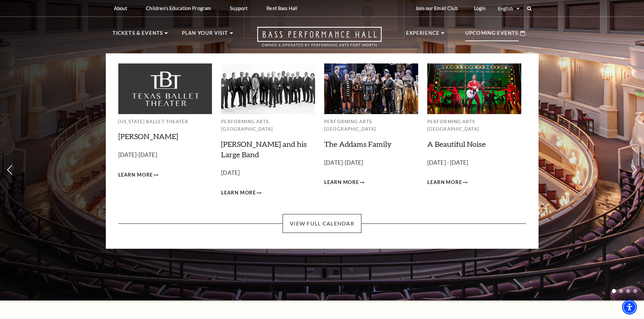 This screenshot has width=644, height=319. I want to click on a: Open this option, so click(319, 40).